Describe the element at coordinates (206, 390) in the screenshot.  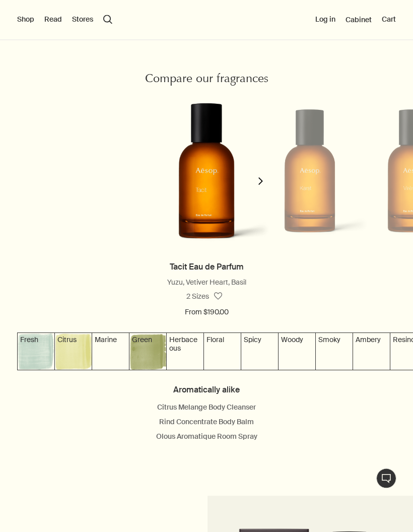
I see `h4: Aromatically alike` at that location.